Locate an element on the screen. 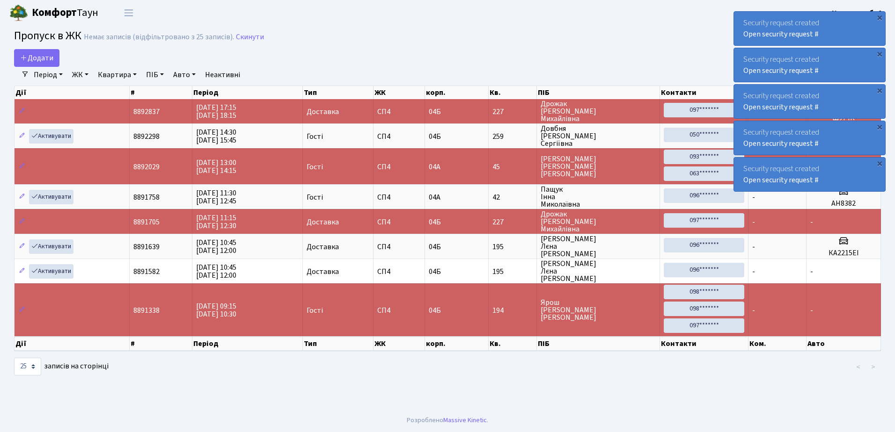  th: ЖК is located at coordinates (399, 93).